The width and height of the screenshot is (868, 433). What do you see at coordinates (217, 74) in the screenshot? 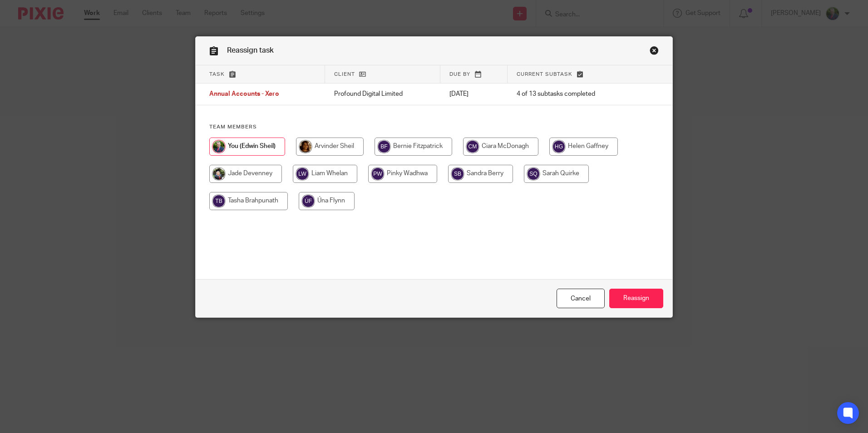
I see `span: Task` at bounding box center [217, 74].